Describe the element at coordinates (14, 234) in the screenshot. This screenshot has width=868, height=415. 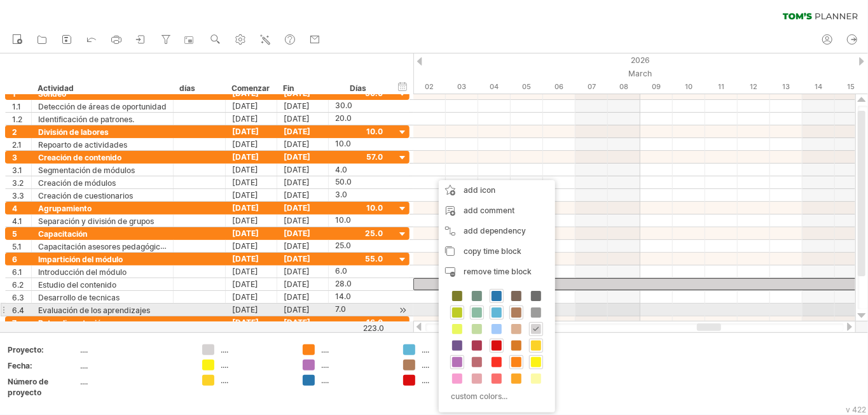
I see `font: 5` at that location.